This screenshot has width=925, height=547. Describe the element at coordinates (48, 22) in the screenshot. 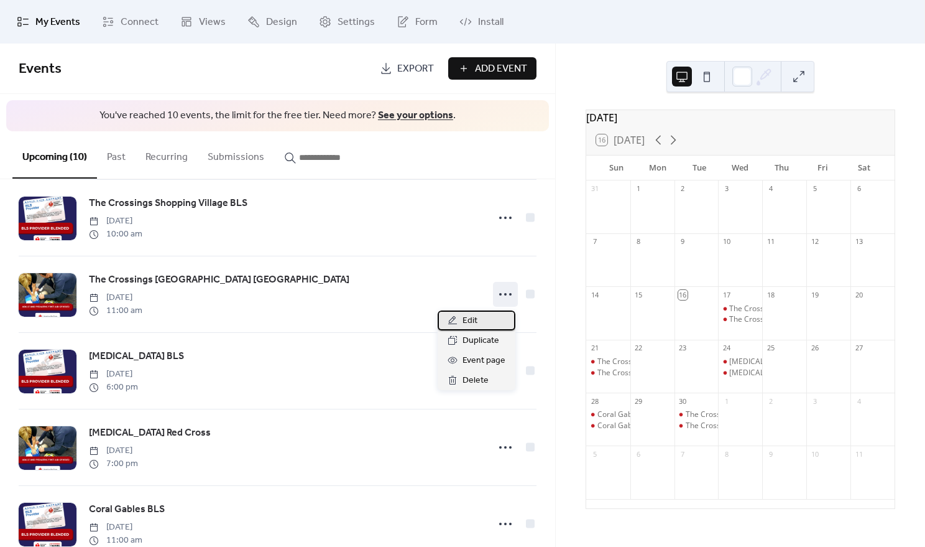

I see `a: My Events` at that location.